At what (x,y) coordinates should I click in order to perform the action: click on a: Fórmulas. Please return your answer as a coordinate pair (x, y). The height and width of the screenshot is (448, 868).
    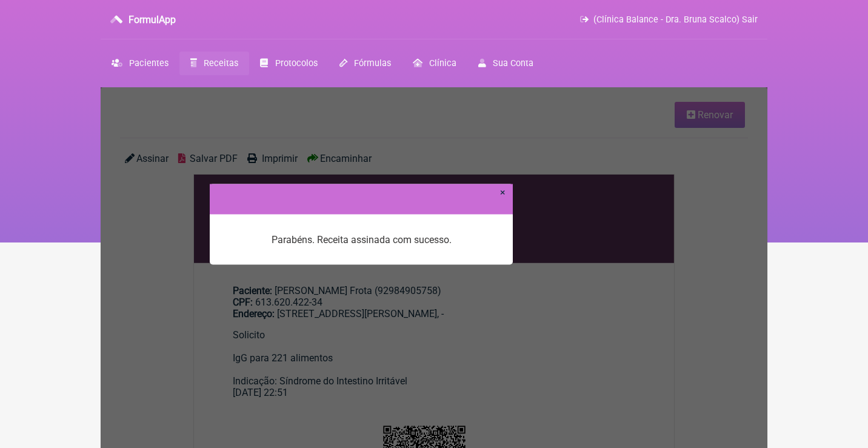
    Looking at the image, I should click on (365, 63).